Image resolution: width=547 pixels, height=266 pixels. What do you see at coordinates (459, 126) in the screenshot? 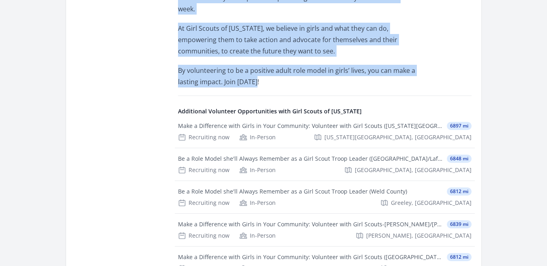
I see `span: 6897 mi` at bounding box center [459, 126].